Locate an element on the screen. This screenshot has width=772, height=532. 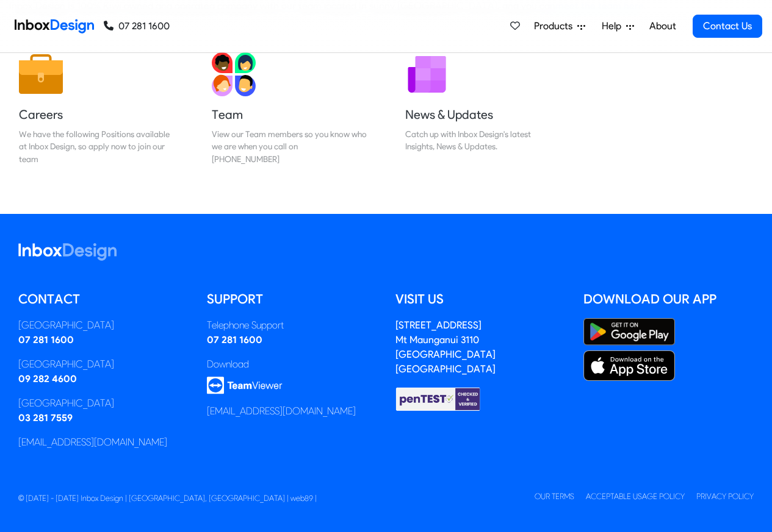
h5: Team is located at coordinates (289, 114).